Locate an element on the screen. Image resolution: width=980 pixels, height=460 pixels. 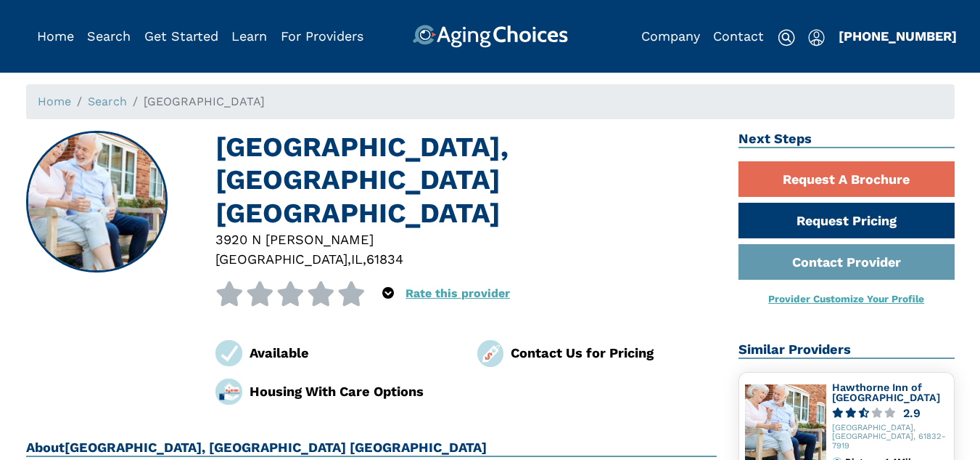
img: AgingChoices is located at coordinates (490, 36).